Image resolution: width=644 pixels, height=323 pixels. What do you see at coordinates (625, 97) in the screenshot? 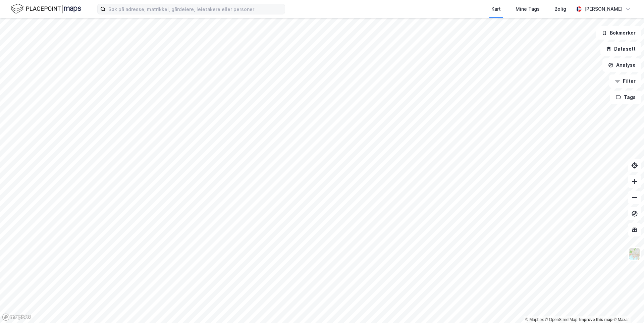
I see `button: Tags` at bounding box center [625, 97].